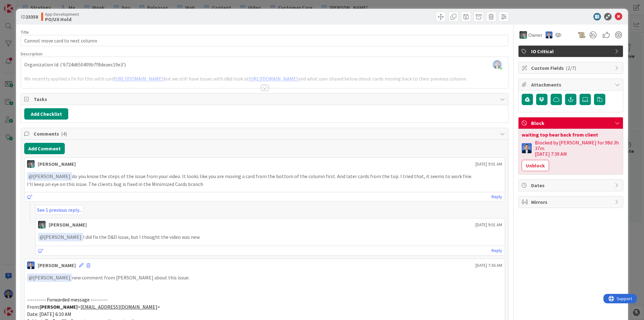 This screenshot has width=644, height=320. Describe the element at coordinates (64, 134) in the screenshot. I see `span: ( 4 )` at that location.